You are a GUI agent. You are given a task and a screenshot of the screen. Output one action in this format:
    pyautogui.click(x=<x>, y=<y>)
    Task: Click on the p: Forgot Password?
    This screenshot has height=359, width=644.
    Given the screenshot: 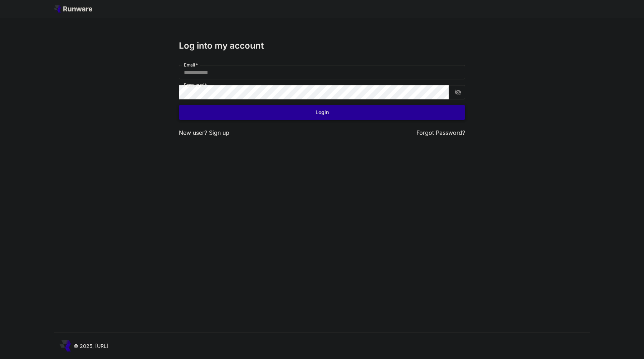 What is the action you would take?
    pyautogui.click(x=441, y=133)
    